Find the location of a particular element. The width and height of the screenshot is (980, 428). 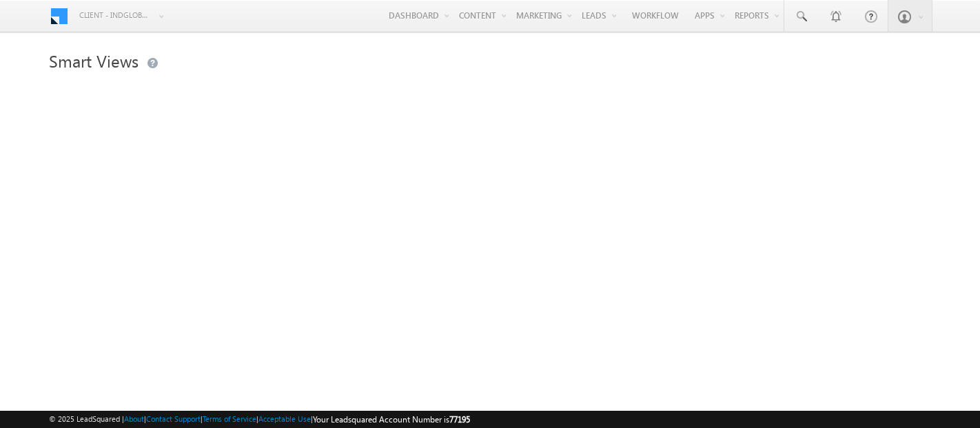

a: Terms of Service is located at coordinates (229, 418).